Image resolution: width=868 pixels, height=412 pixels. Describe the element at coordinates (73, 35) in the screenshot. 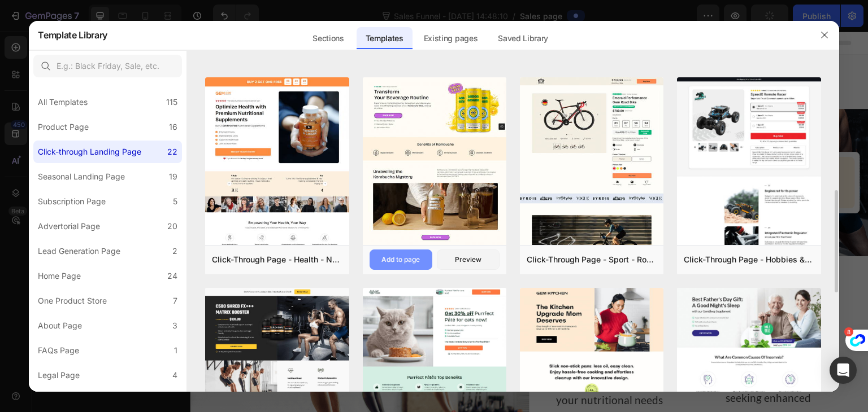

I see `h2: Template Library` at that location.